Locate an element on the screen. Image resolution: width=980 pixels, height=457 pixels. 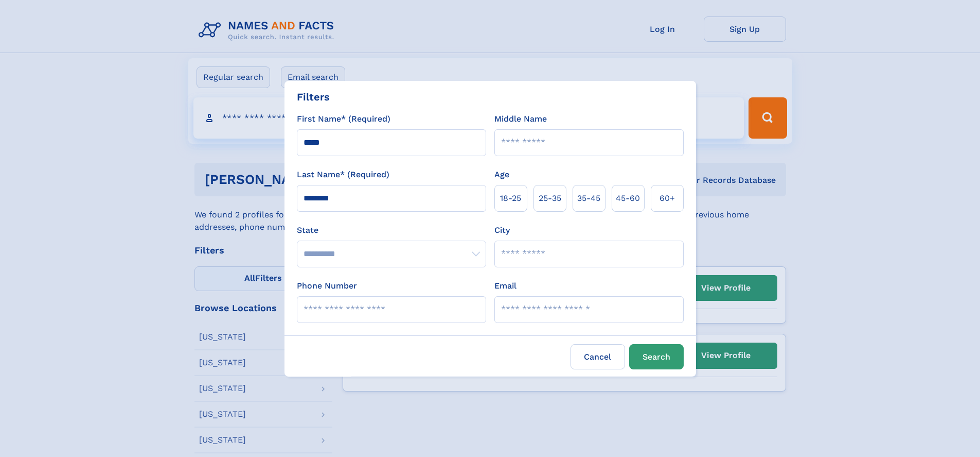
label: Age is located at coordinates (502, 175).